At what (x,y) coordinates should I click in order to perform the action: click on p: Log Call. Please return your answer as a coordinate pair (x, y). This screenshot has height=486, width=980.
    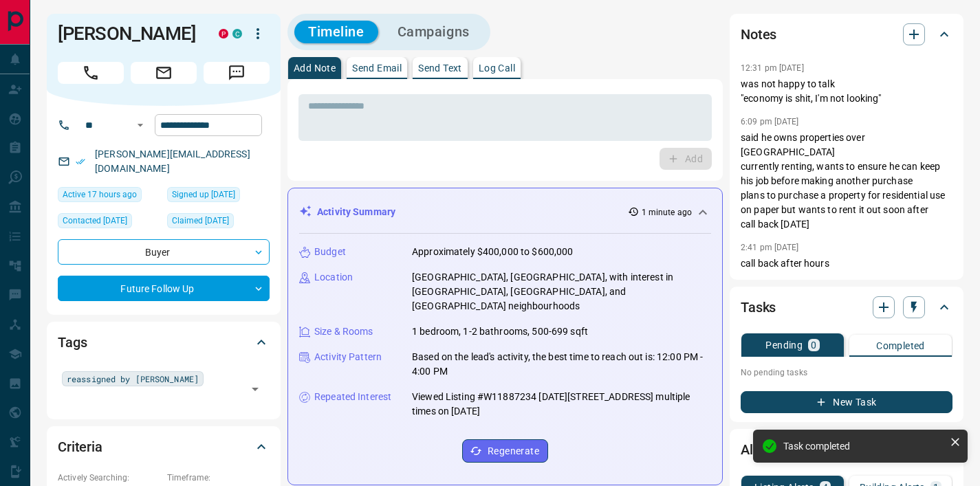
    Looking at the image, I should click on (496, 68).